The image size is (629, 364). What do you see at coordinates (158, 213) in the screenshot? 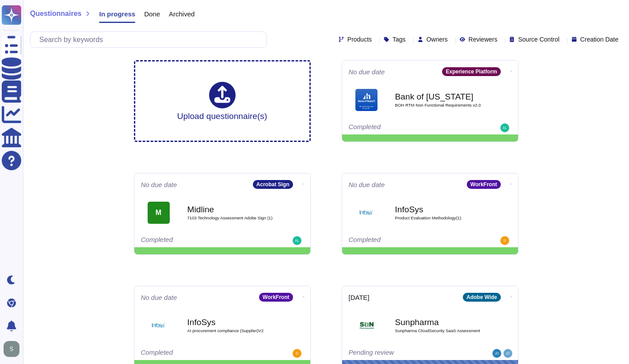
I see `div: M` at bounding box center [158, 213].